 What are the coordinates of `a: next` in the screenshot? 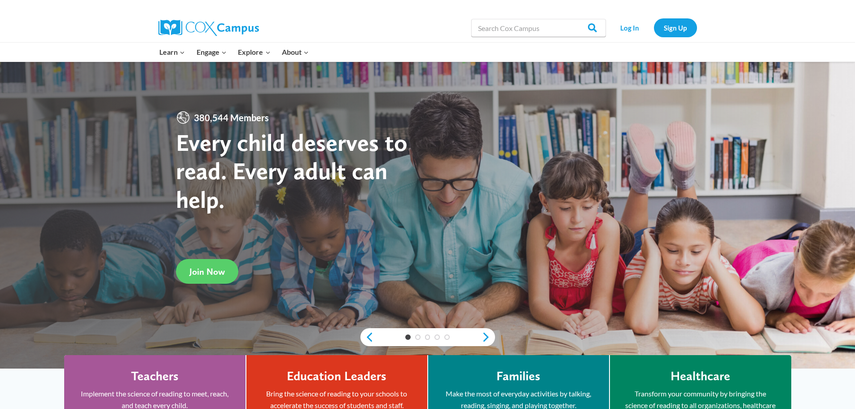 It's located at (489, 337).